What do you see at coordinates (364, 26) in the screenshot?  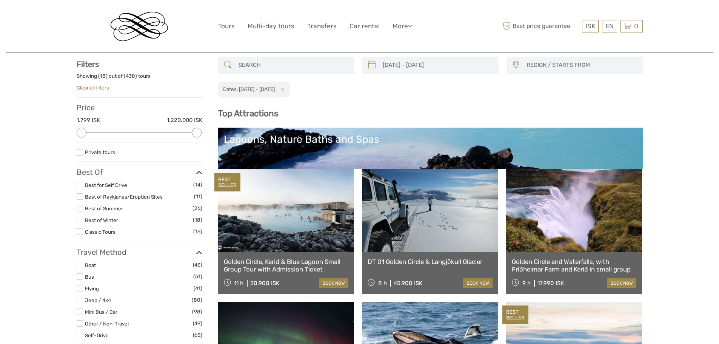 I see `a: Car rental` at bounding box center [364, 26].